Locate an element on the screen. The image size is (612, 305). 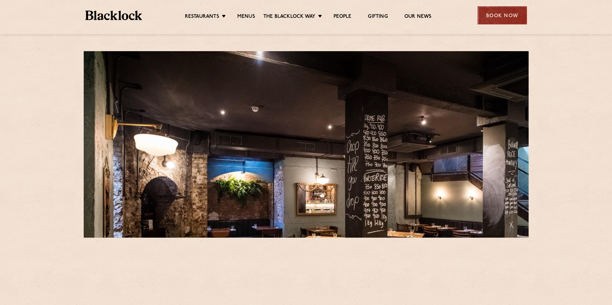
div: Book Now is located at coordinates (502, 15).